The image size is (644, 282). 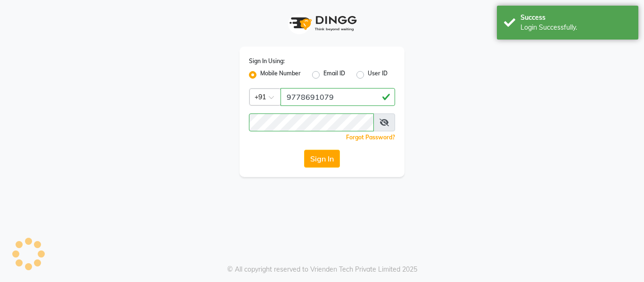 What do you see at coordinates (322, 159) in the screenshot?
I see `button: Sign In` at bounding box center [322, 159].